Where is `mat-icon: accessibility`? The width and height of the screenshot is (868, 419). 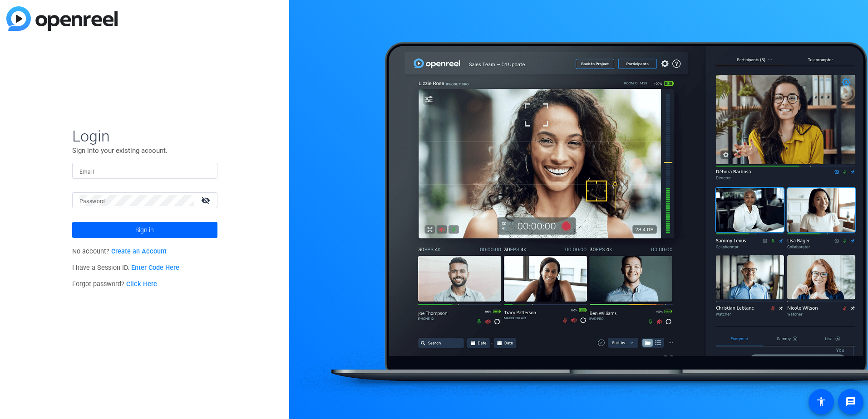 mat-icon: accessibility is located at coordinates (821, 401).